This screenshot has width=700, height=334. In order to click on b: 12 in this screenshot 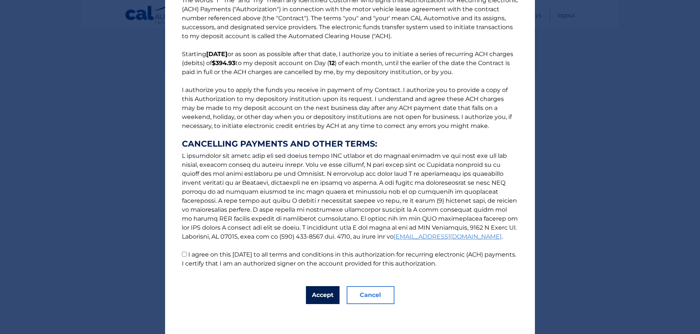, I will do `click(332, 63)`.